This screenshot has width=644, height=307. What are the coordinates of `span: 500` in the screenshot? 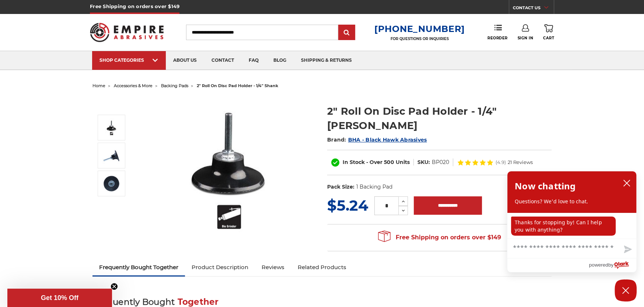 It's located at (389, 162).